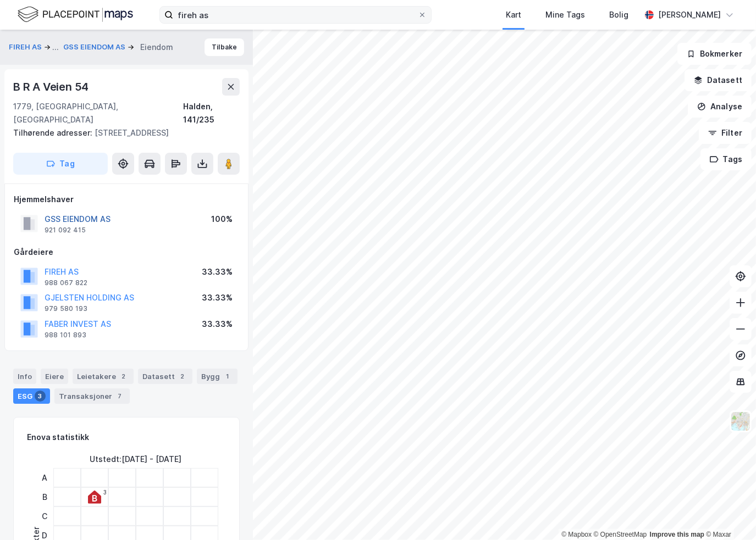 The width and height of the screenshot is (756, 540). I want to click on button: Bokmerker, so click(714, 54).